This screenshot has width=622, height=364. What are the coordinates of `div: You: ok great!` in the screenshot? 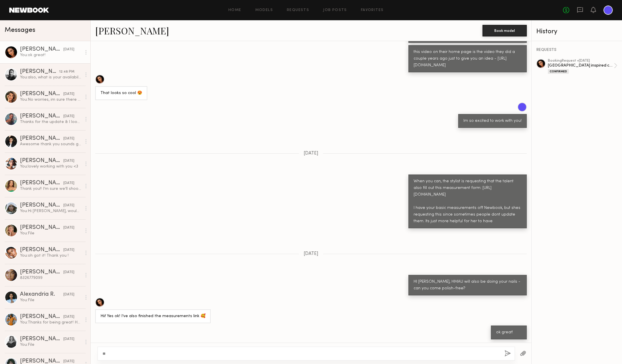 It's located at (51, 55).